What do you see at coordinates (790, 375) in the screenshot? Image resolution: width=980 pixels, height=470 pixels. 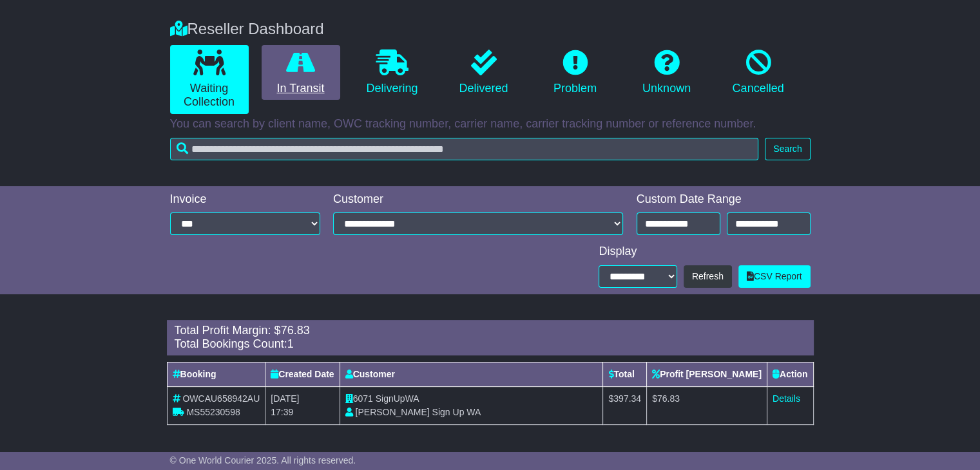 I see `th: Action` at bounding box center [790, 375].